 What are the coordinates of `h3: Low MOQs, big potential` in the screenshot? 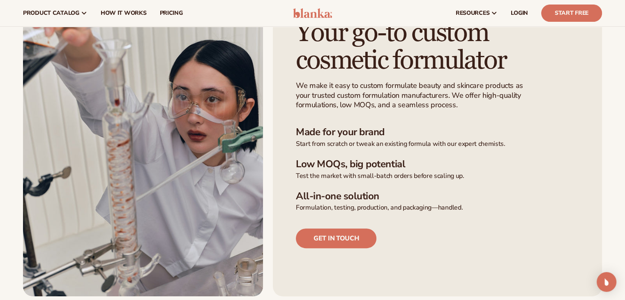 It's located at (437, 164).